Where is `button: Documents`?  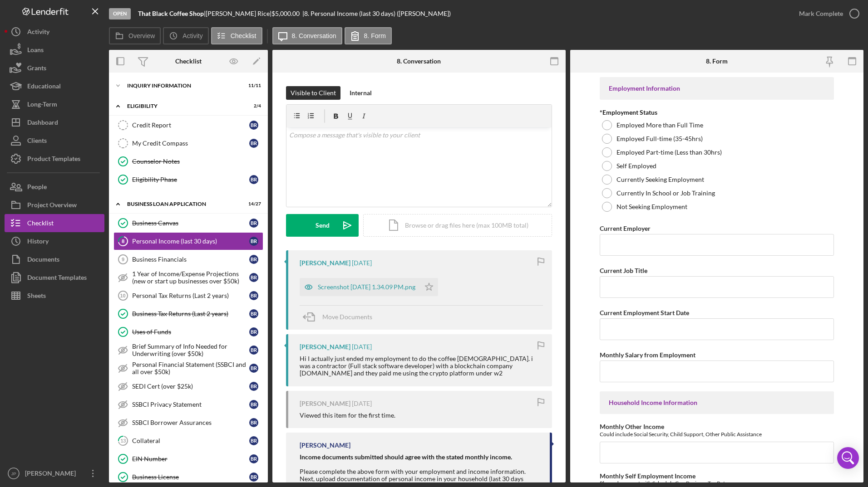 button: Documents is located at coordinates (54, 260).